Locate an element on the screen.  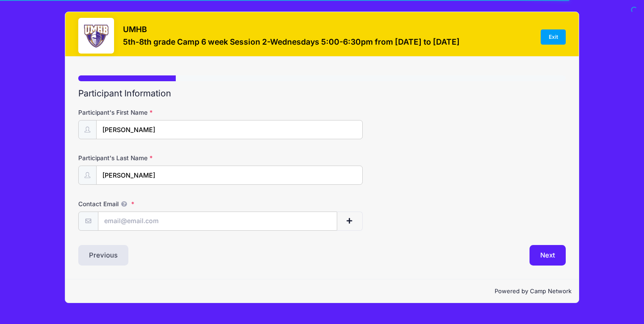
button: Previous is located at coordinates (103, 255).